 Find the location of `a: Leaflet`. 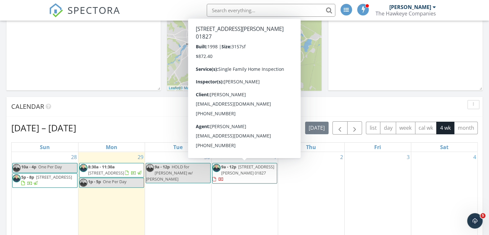

a: Leaflet is located at coordinates (174, 88).